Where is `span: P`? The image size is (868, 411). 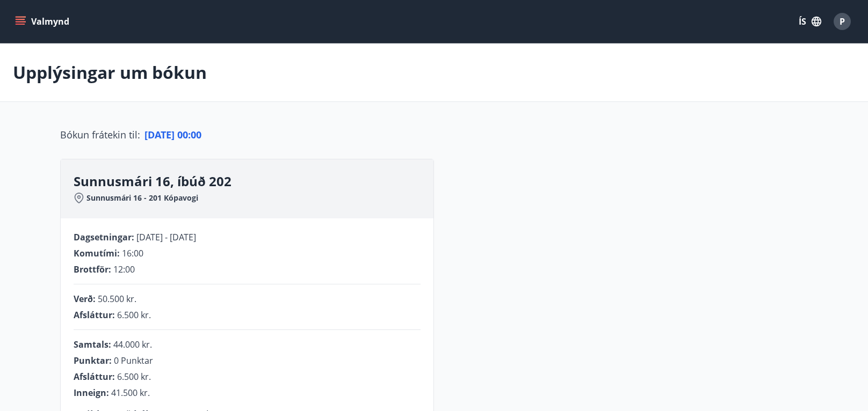
span: P is located at coordinates (842, 22).